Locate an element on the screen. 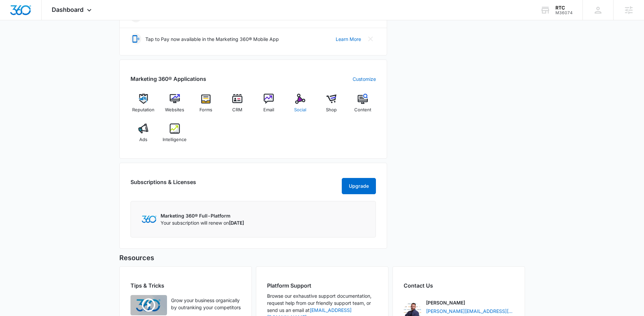 This screenshot has width=644, height=316. div: account name is located at coordinates (564, 8).